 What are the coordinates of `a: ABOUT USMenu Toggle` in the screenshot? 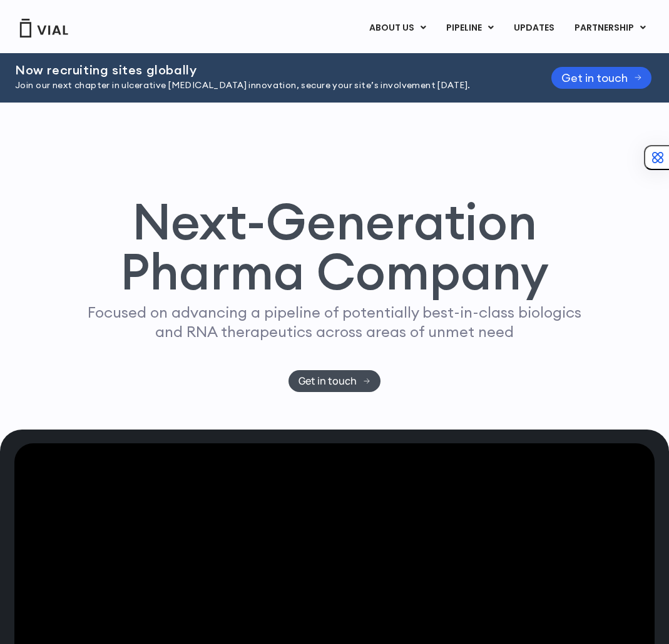 It's located at (398, 28).